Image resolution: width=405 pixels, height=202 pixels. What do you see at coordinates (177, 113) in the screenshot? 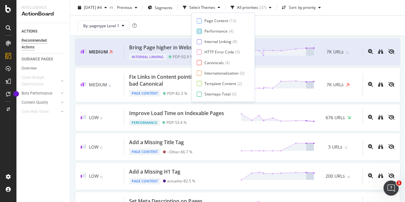
I see `div: Improve Load Time on Indexable Pages` at bounding box center [177, 113].